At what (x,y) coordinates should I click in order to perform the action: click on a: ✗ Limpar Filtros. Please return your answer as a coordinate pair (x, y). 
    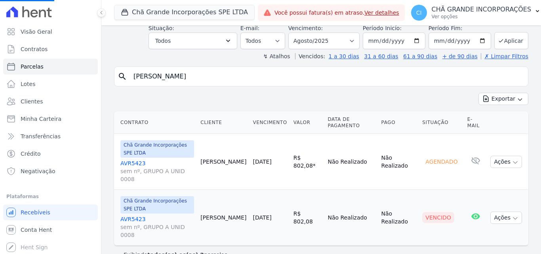
    Looking at the image, I should click on (504, 56).